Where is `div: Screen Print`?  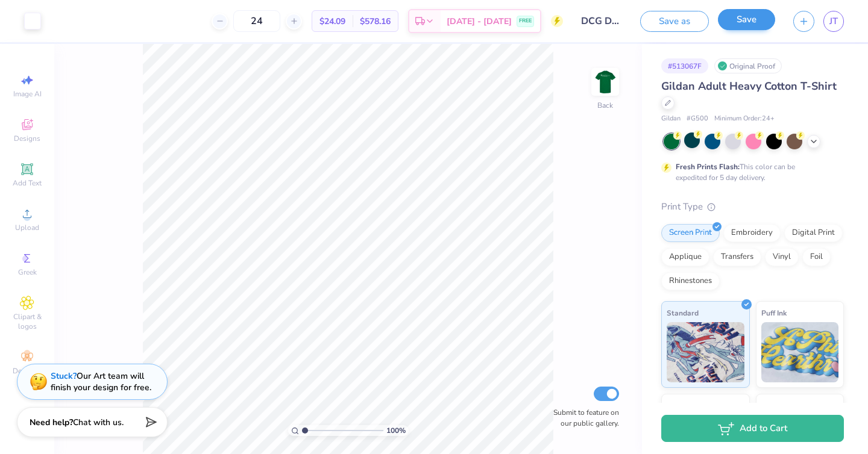 div: Screen Print is located at coordinates (690, 234).